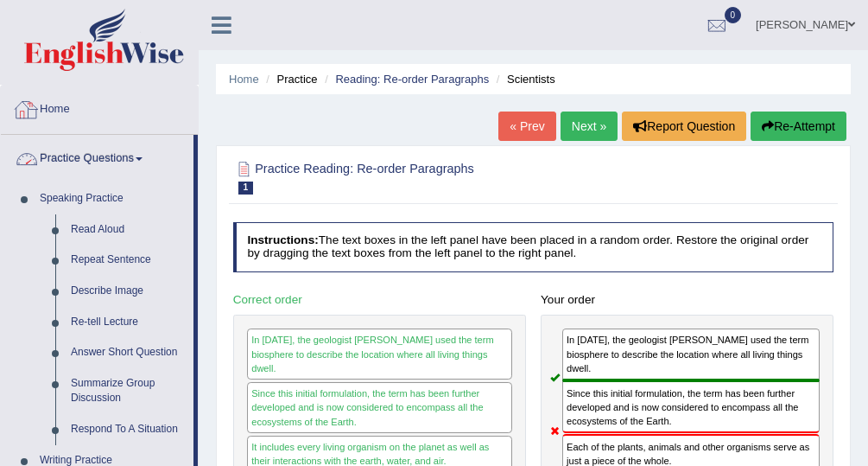  I want to click on a: Re-tell Lecture, so click(128, 322).